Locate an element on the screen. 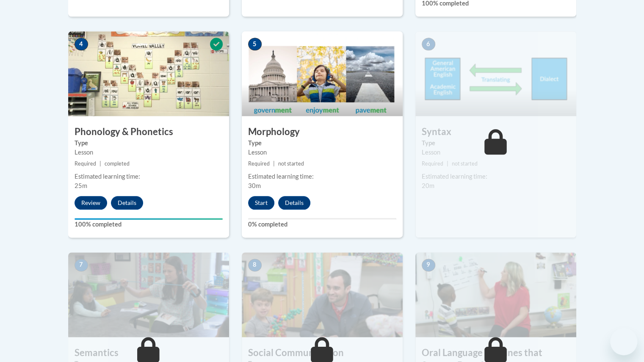  h3: Semantics is located at coordinates (149, 353).